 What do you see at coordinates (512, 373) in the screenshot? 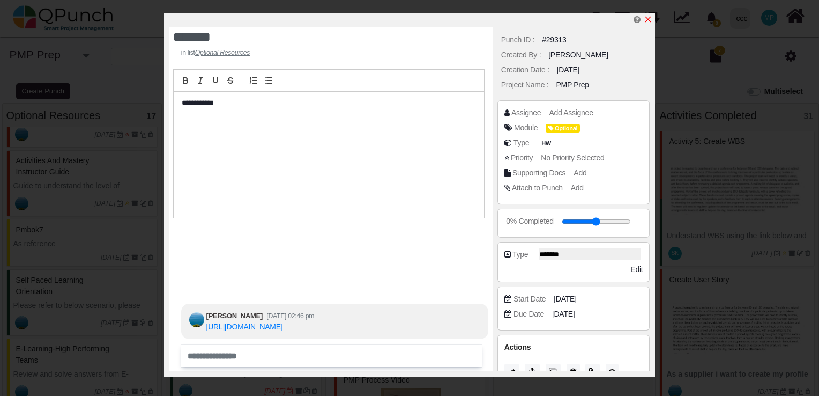
I see `img: LaQAAAABJRU5ErkJggg==` at bounding box center [512, 373].